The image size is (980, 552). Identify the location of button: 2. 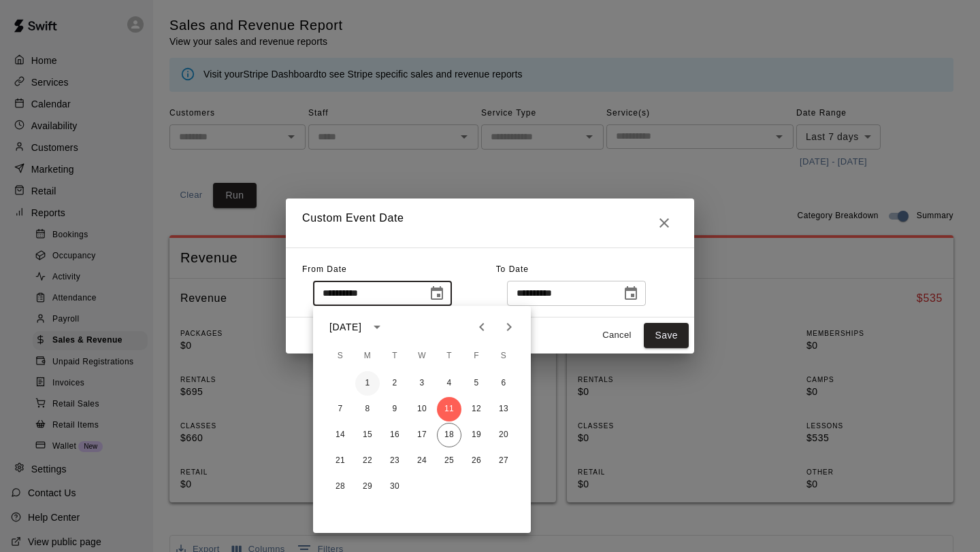
(394, 383).